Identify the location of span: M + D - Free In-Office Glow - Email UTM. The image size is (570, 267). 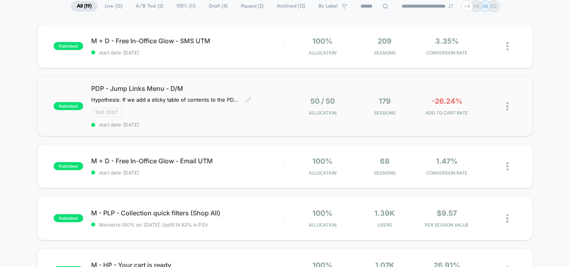
(188, 161).